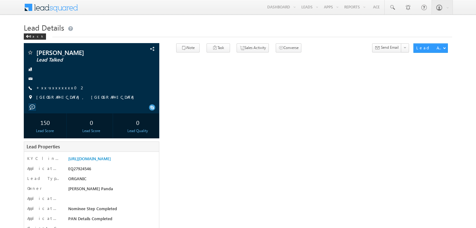  I want to click on button: Lead Actions, so click(430, 48).